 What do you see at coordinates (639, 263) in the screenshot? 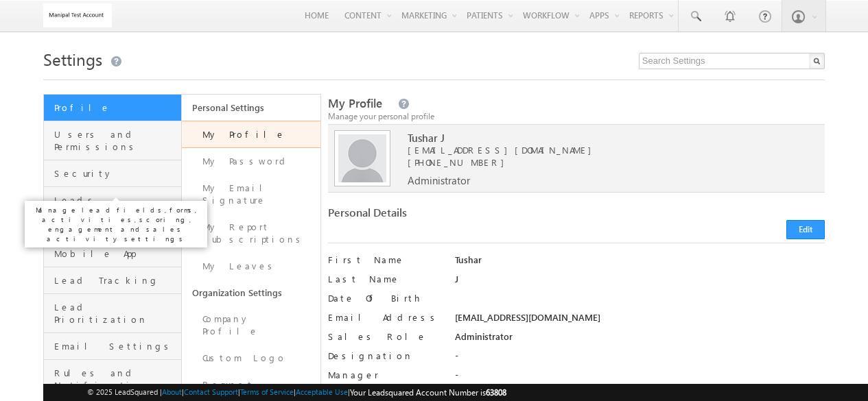
I see `div: Tushar` at bounding box center [639, 263].